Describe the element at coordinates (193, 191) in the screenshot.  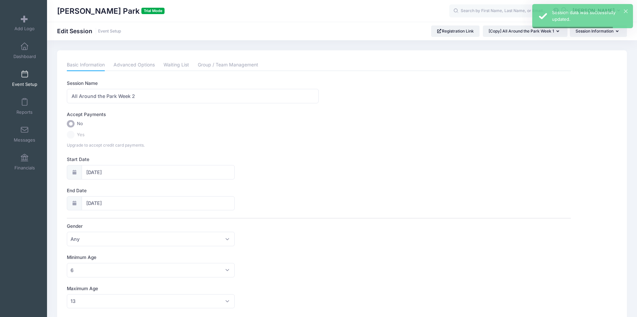
I see `label: End Date` at that location.